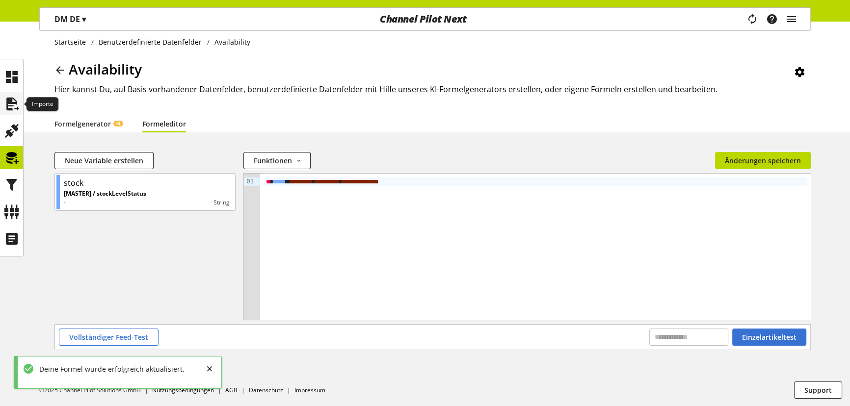 The height and width of the screenshot is (406, 850). Describe the element at coordinates (183, 390) in the screenshot. I see `a: Nutzungsbedingungen` at that location.